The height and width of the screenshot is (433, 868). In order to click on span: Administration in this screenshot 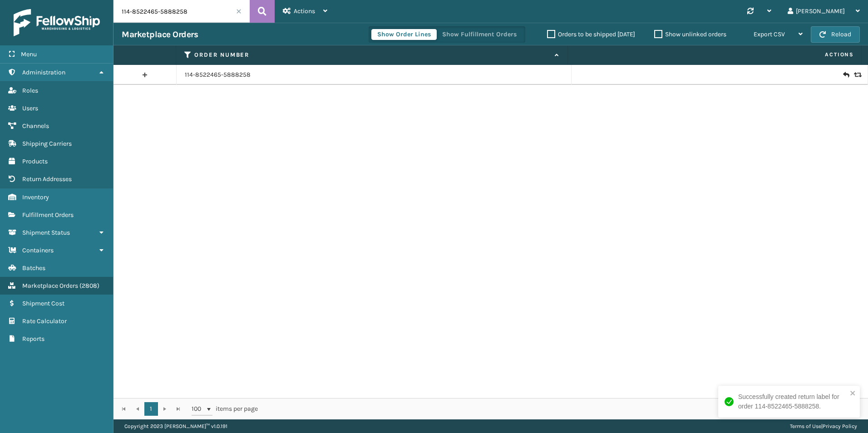, I will do `click(43, 72)`.